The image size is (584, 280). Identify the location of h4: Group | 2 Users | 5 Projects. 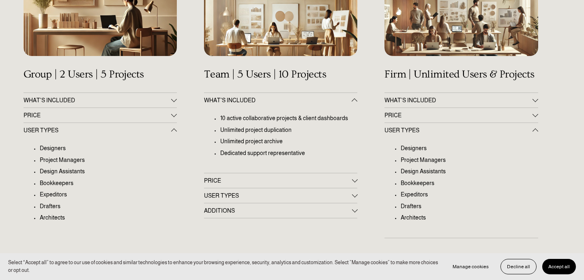
(100, 74).